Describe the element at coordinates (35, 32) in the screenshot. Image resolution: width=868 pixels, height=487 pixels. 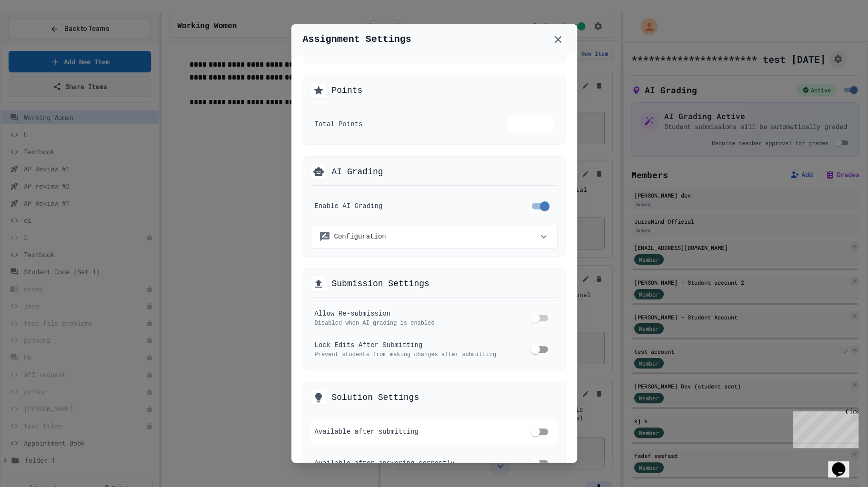
I see `div: Chat with us now!Close` at that location.